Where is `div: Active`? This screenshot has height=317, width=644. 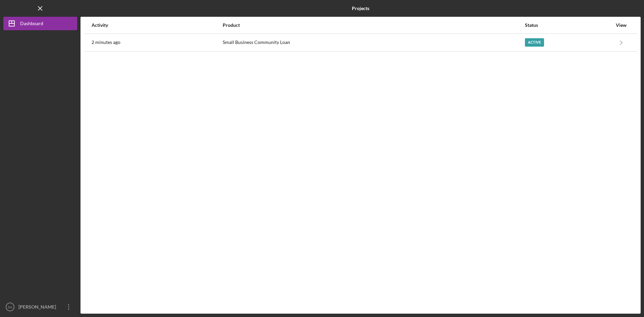
div: Active is located at coordinates (534, 42).